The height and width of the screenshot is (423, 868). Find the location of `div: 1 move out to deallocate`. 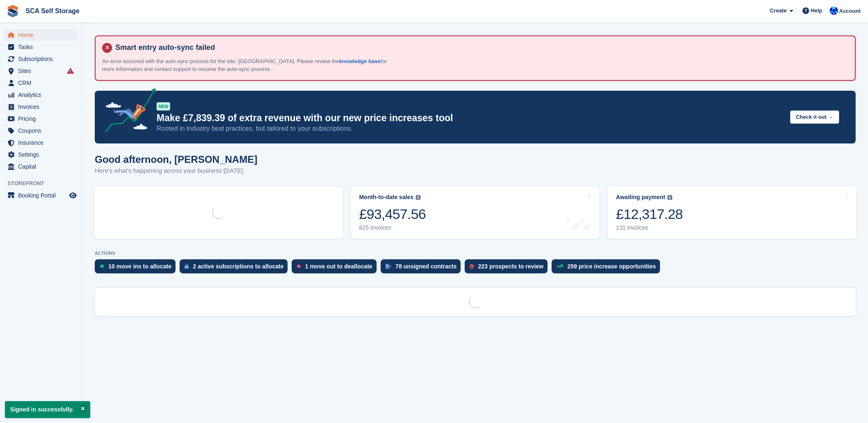

div: 1 move out to deallocate is located at coordinates (338, 266).